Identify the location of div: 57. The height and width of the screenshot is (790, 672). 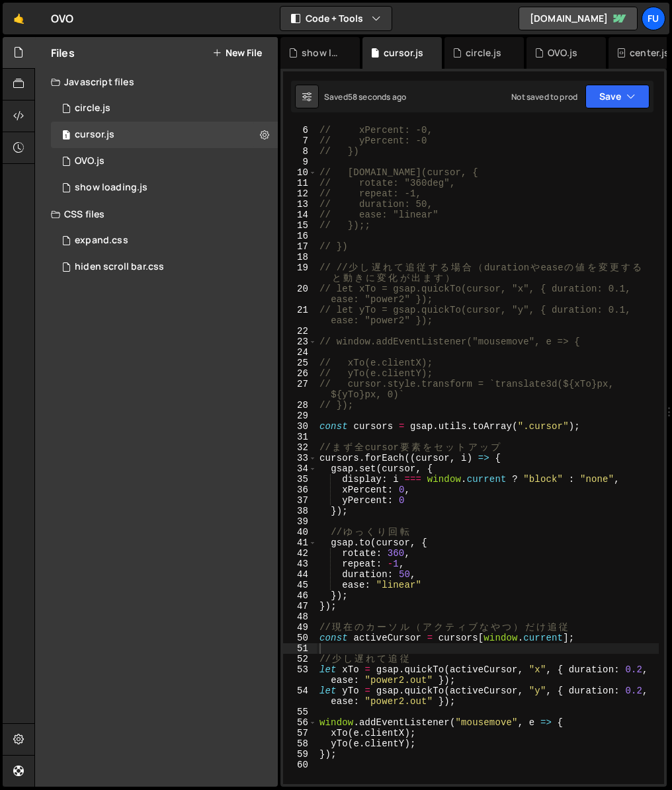
(300, 733).